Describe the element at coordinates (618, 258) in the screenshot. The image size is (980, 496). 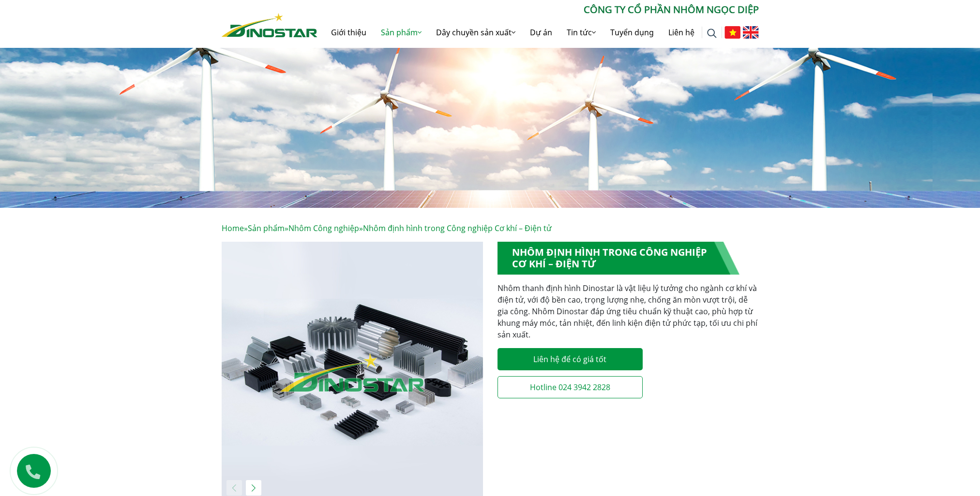
I see `h1: Nhôm định hình trong Công nghiệp Cơ khí – Điện tử` at that location.